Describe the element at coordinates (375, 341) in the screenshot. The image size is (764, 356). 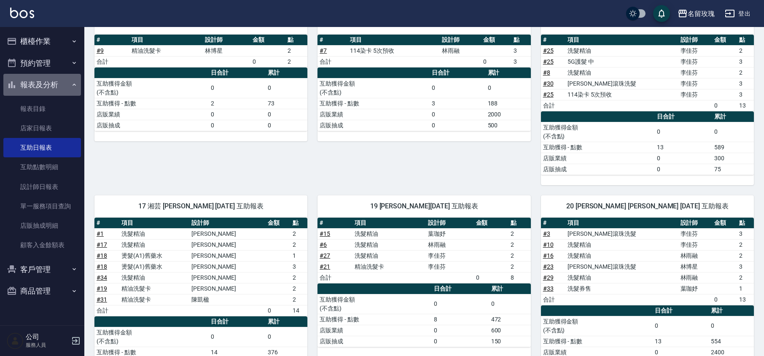
I see `td: 店販抽成` at that location.